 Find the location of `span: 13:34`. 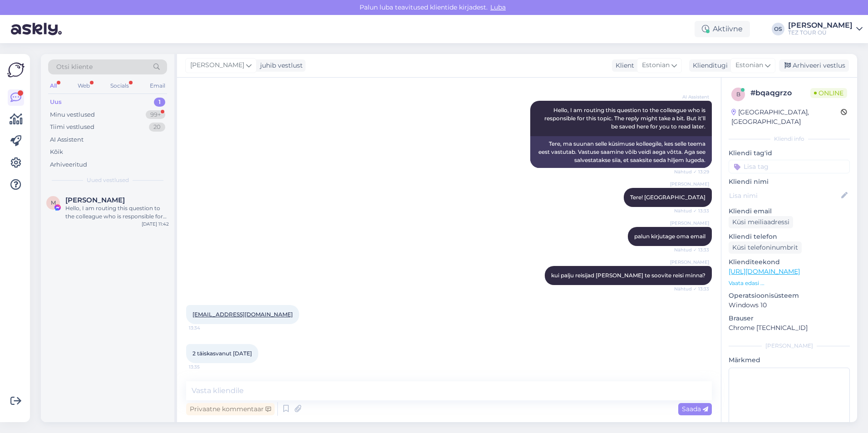

span: 13:34 is located at coordinates (206, 328).